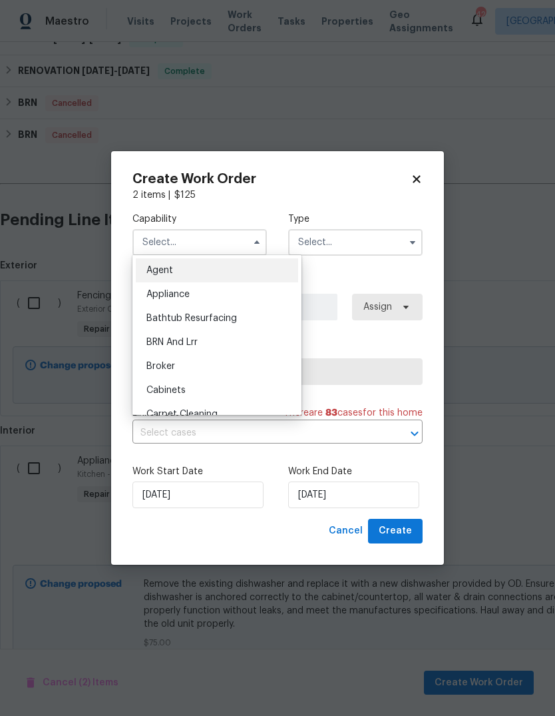  What do you see at coordinates (168, 294) in the screenshot?
I see `span: Appliance` at bounding box center [168, 294].